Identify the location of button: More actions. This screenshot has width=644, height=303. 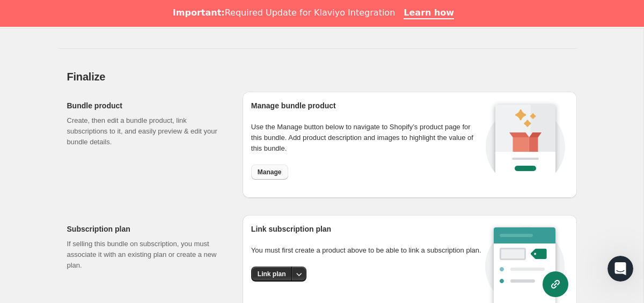
(298, 274).